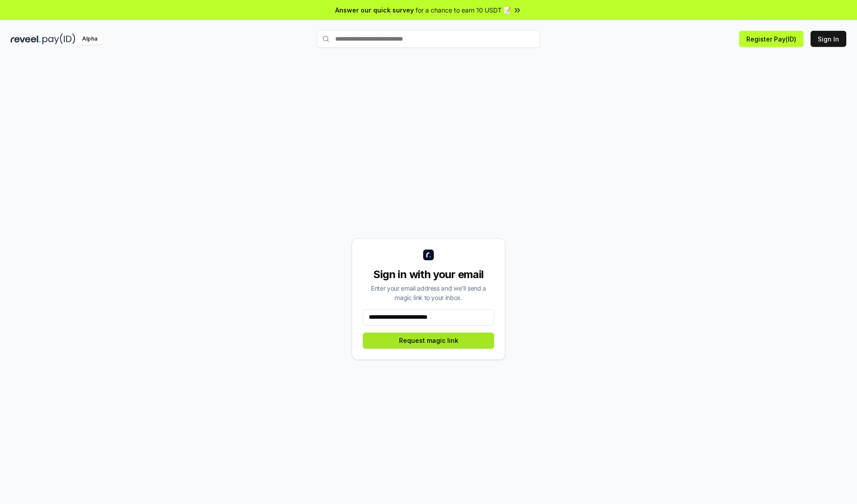 This screenshot has height=504, width=857. What do you see at coordinates (428, 255) in the screenshot?
I see `img: logo_small` at bounding box center [428, 255].